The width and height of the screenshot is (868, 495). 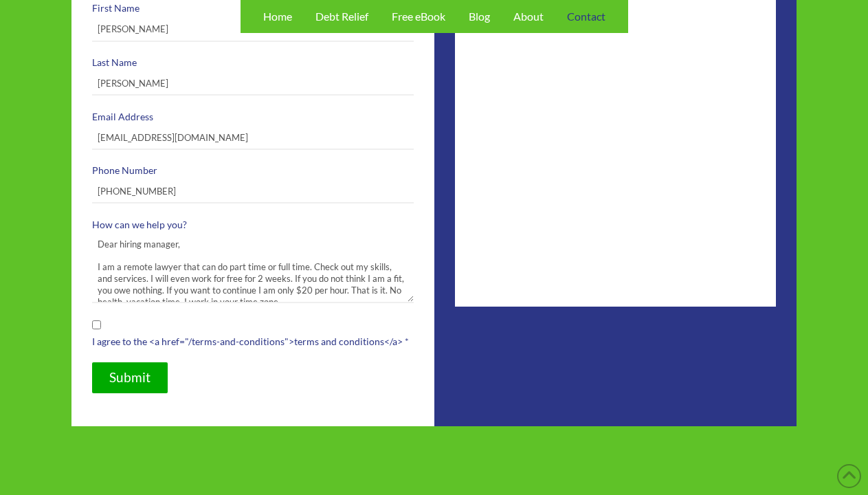 What do you see at coordinates (277, 16) in the screenshot?
I see `span: Home` at bounding box center [277, 16].